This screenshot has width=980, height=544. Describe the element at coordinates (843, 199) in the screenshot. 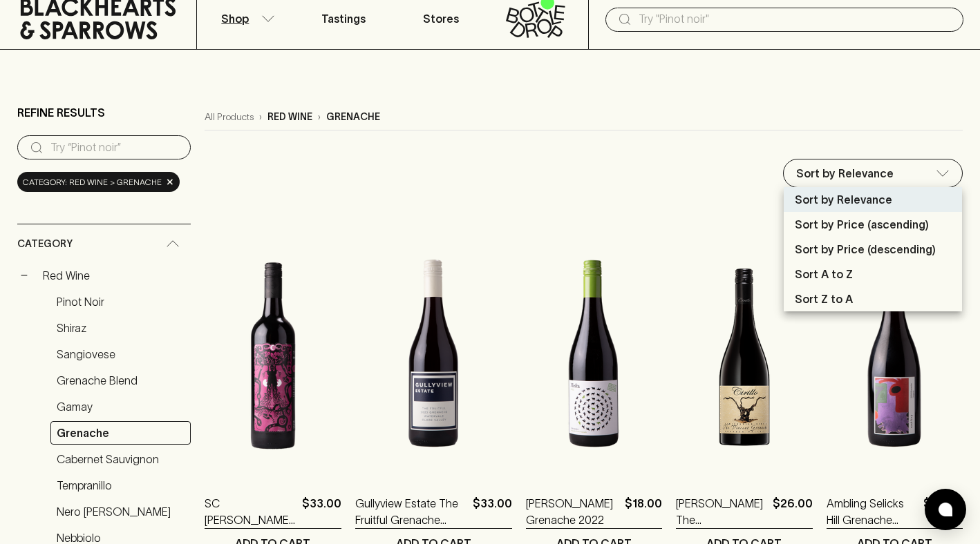

I see `p: Sort by Relevance` at that location.